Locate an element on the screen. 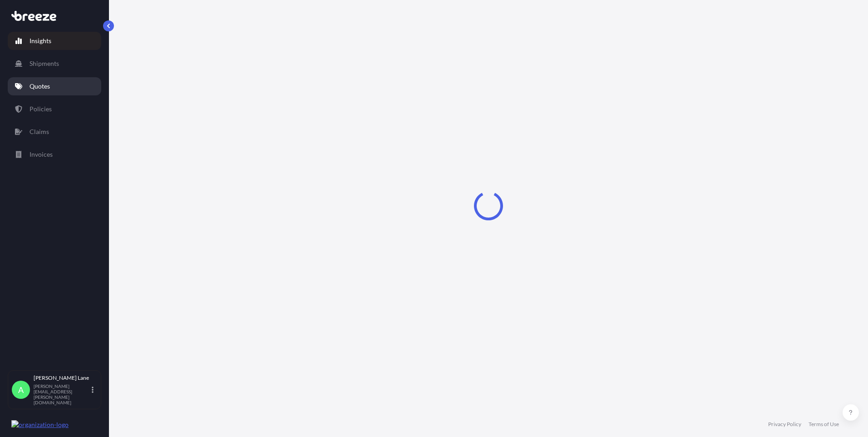 This screenshot has height=437, width=868. a: Claims is located at coordinates (55, 132).